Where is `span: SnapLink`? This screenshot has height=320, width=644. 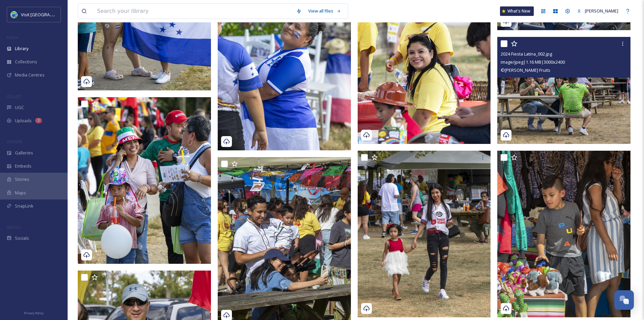
span: SnapLink is located at coordinates (24, 206).